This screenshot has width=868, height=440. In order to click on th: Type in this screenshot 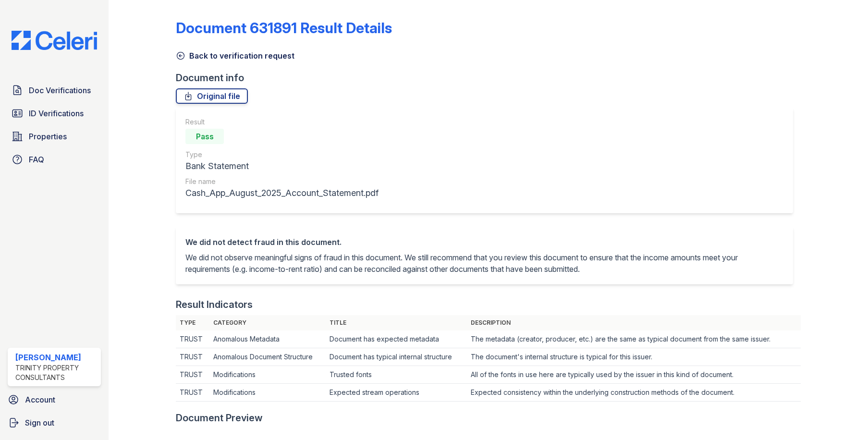, I will do `click(192, 323)`.